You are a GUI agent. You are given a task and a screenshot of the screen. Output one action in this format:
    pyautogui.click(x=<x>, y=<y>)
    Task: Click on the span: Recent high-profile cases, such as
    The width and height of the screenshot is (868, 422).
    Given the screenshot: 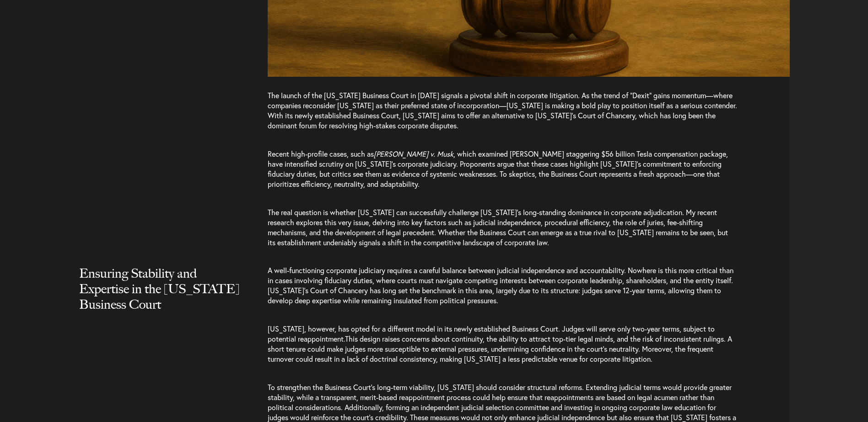 What is the action you would take?
    pyautogui.click(x=321, y=153)
    